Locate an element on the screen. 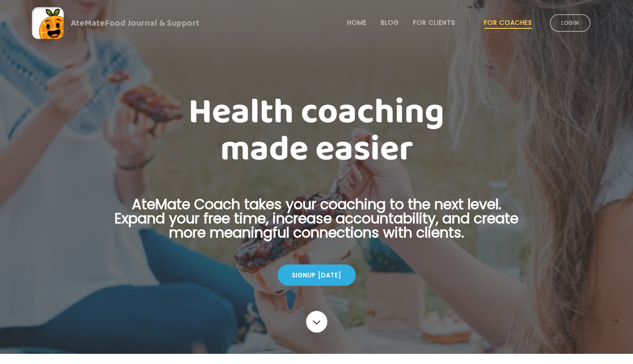 The height and width of the screenshot is (364, 633). a: Home is located at coordinates (357, 23).